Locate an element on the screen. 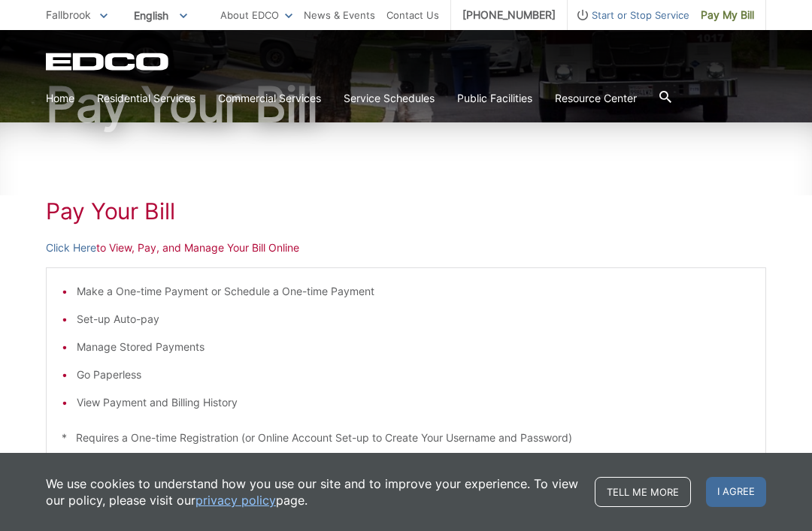 This screenshot has height=531, width=812. a: Public Facilities is located at coordinates (495, 99).